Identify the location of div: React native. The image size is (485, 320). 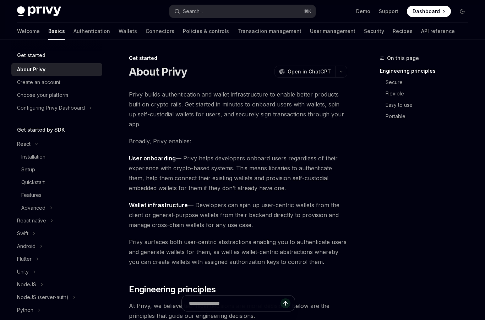
(32, 221).